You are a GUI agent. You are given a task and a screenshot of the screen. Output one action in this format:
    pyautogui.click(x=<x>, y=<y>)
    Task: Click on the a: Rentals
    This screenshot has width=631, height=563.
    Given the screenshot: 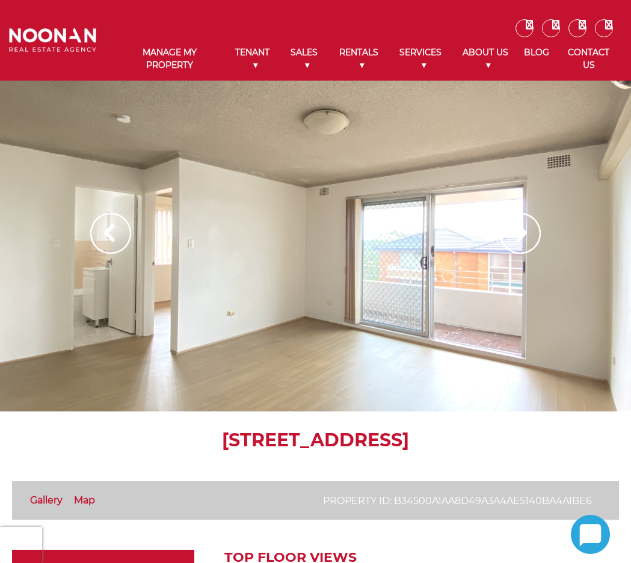 What is the action you would take?
    pyautogui.click(x=359, y=59)
    